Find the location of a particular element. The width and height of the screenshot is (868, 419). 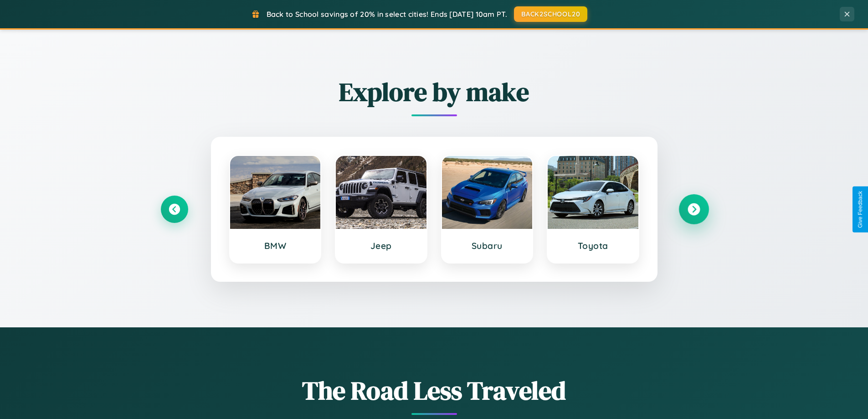

div: Give Feedback is located at coordinates (860, 210).